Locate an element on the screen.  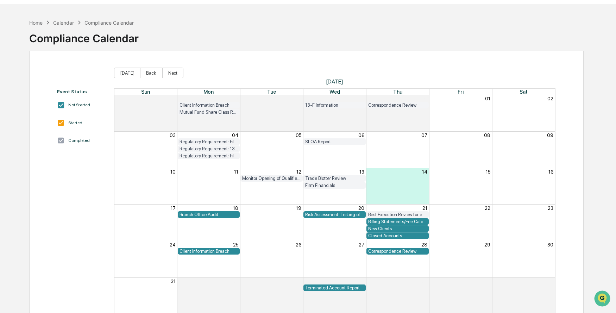
button: 11 is located at coordinates (236, 172).